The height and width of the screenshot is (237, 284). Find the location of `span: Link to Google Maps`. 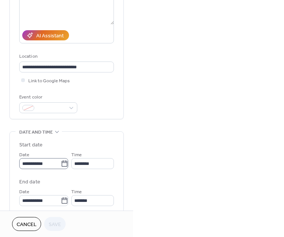

span: Link to Google Maps is located at coordinates (49, 81).